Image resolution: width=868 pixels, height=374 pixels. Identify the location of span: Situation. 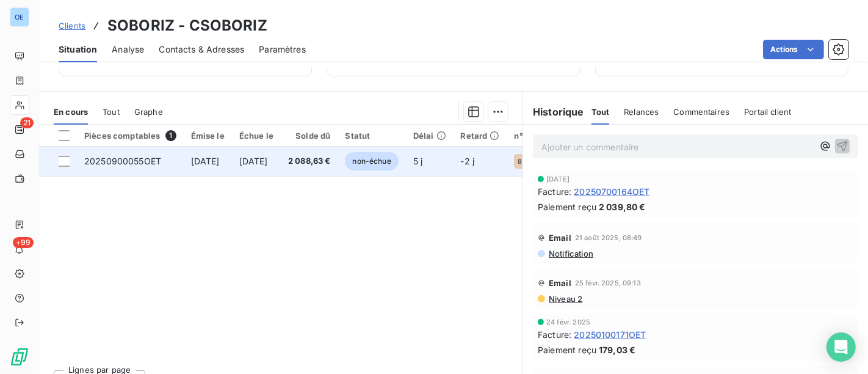
(77, 50).